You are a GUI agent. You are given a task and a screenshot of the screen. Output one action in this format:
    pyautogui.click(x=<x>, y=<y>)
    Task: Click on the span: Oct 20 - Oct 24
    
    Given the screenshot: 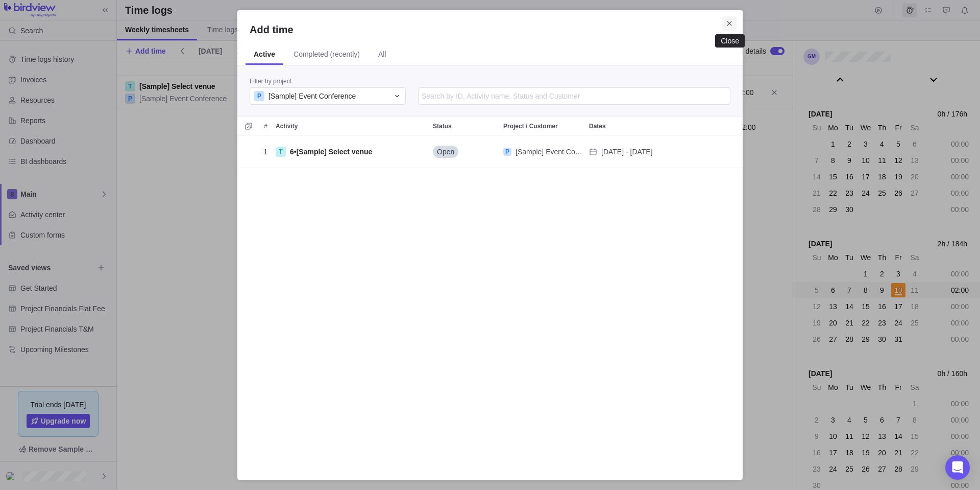 What is the action you would take?
    pyautogui.click(x=627, y=152)
    